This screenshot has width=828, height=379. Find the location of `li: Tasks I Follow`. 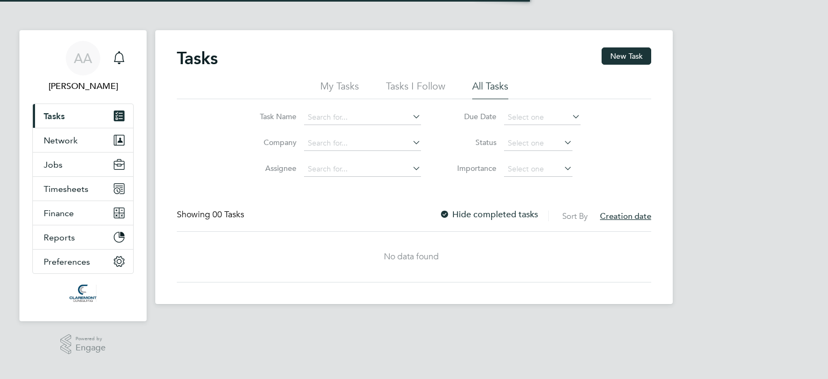

li: Tasks I Follow is located at coordinates (416, 90).